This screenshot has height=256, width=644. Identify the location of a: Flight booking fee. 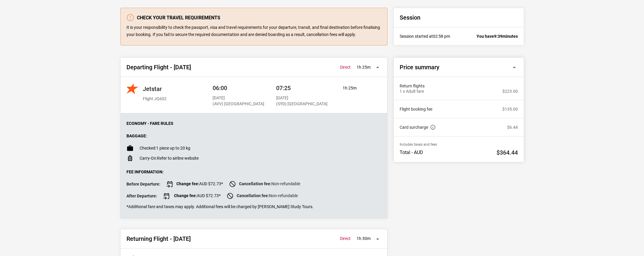
(416, 109).